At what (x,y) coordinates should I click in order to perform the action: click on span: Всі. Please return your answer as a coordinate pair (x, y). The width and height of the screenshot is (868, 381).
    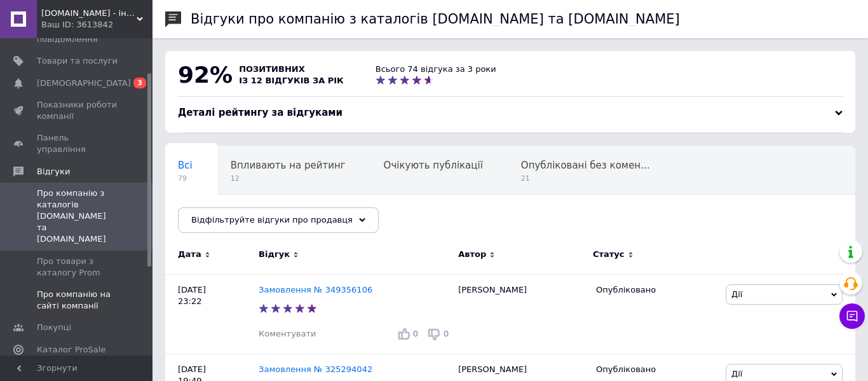
    Looking at the image, I should click on (185, 166).